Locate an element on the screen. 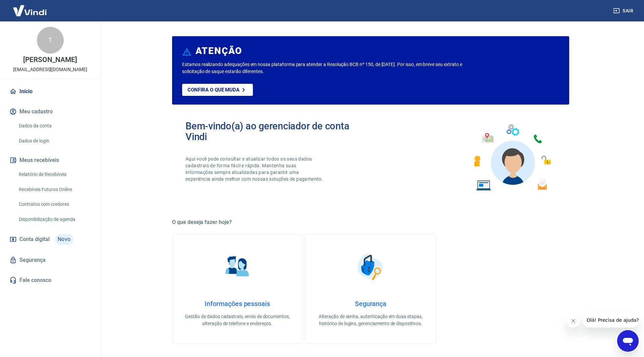 Image resolution: width=644 pixels, height=357 pixels. img: Vindi is located at coordinates (30, 11).